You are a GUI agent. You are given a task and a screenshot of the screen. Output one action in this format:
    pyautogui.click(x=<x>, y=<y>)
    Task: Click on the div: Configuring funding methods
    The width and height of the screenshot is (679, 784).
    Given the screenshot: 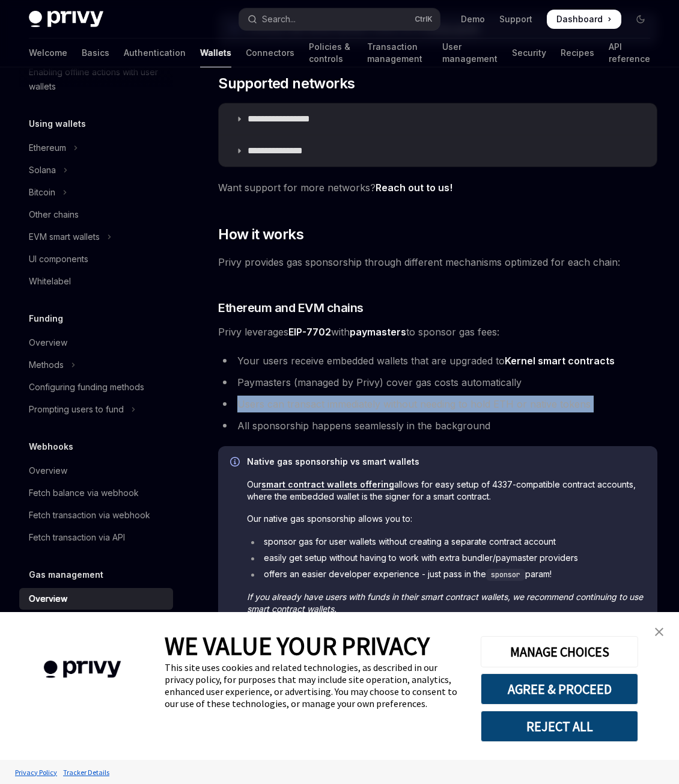 What is the action you would take?
    pyautogui.click(x=87, y=387)
    